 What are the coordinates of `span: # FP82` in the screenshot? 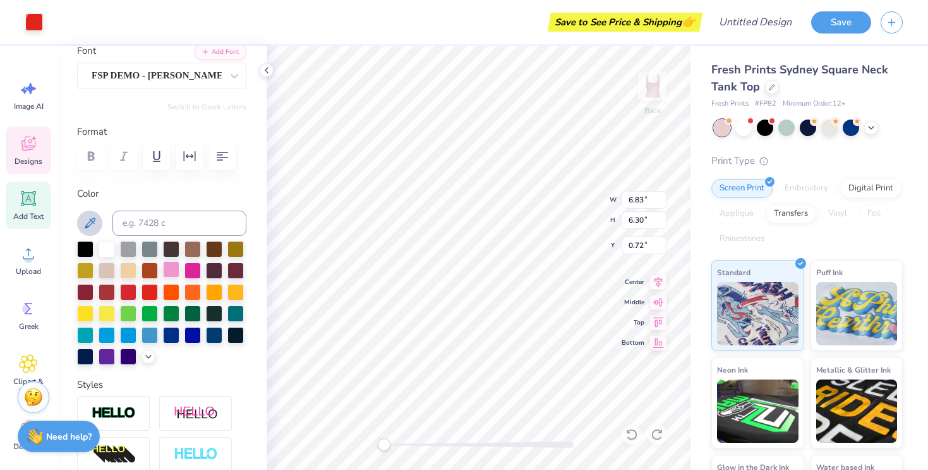 It's located at (766, 104).